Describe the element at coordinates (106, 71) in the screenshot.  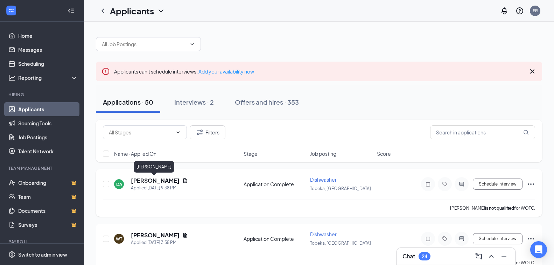
I see `svg: Error` at that location.